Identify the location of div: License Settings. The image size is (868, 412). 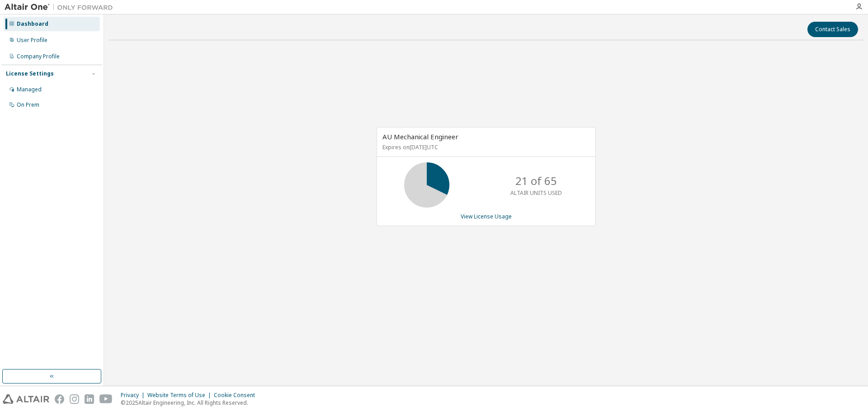
(30, 73).